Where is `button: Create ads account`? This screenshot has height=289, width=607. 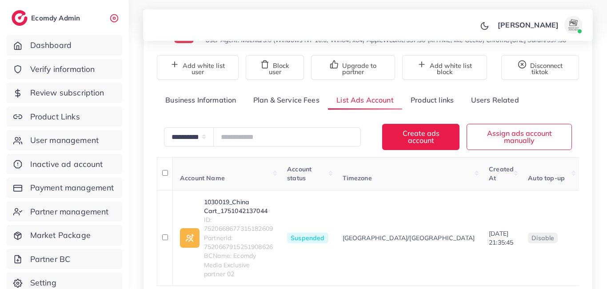 button: Create ads account is located at coordinates (421, 137).